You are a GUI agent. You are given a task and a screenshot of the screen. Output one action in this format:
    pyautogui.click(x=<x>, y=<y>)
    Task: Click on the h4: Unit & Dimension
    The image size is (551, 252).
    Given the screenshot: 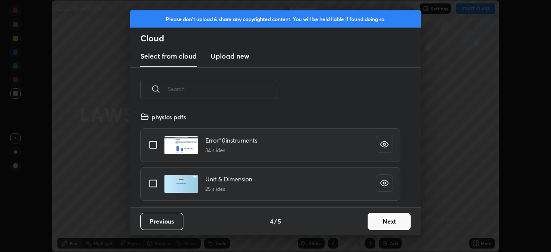 What is the action you would take?
    pyautogui.click(x=228, y=179)
    